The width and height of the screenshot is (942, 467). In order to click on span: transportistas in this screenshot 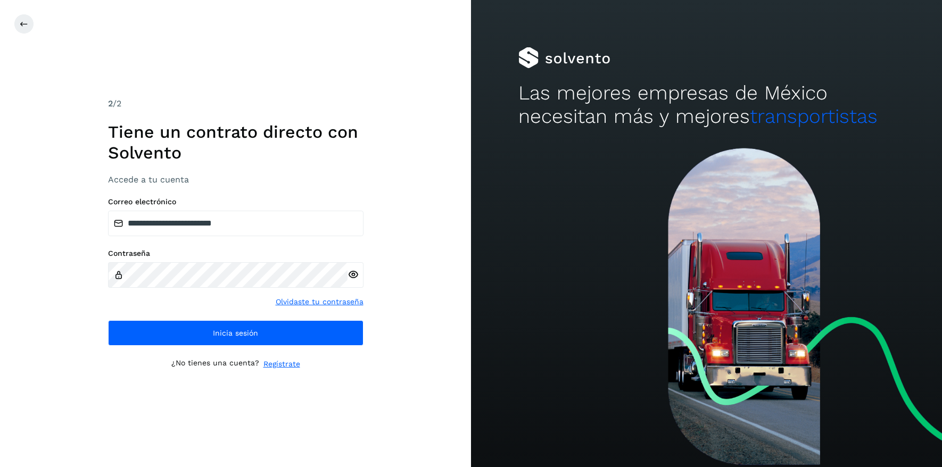, I will do `click(814, 116)`.